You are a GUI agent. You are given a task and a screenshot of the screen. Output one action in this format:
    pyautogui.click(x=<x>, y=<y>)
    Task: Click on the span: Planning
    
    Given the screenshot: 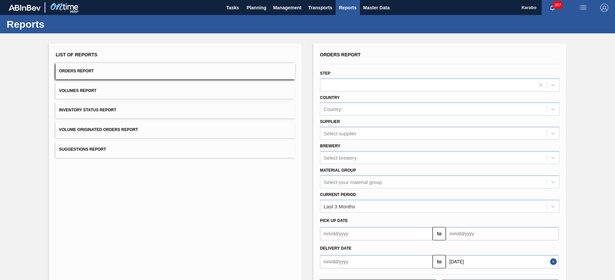 What is the action you would take?
    pyautogui.click(x=257, y=8)
    